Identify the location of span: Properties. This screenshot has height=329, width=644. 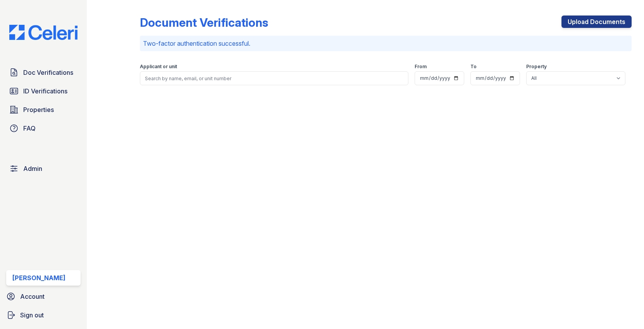
(39, 110).